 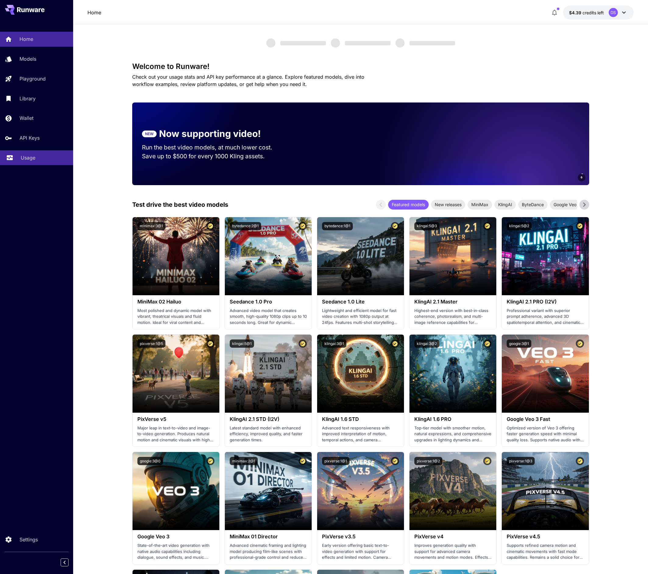 What do you see at coordinates (336, 461) in the screenshot?
I see `button: pixverse:1@1` at bounding box center [336, 461].